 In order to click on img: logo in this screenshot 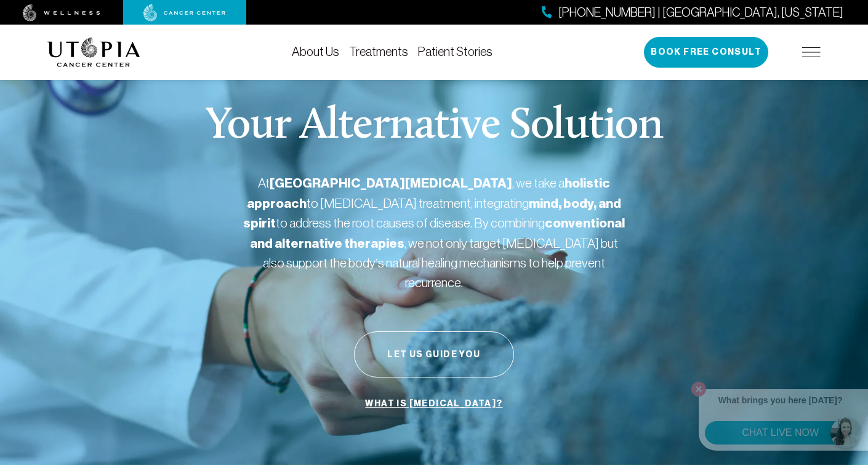, I will do `click(93, 53)`.